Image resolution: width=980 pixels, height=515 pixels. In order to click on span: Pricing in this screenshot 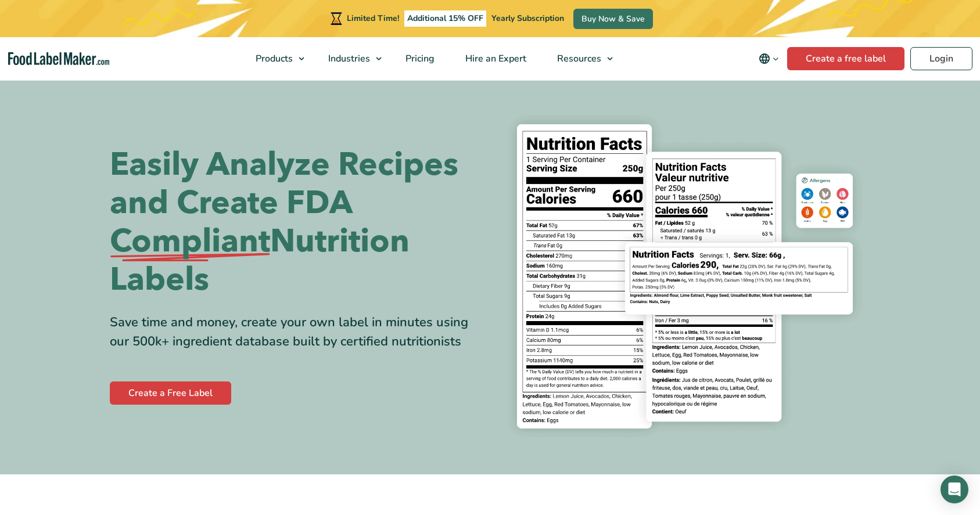, I will do `click(419, 59)`.